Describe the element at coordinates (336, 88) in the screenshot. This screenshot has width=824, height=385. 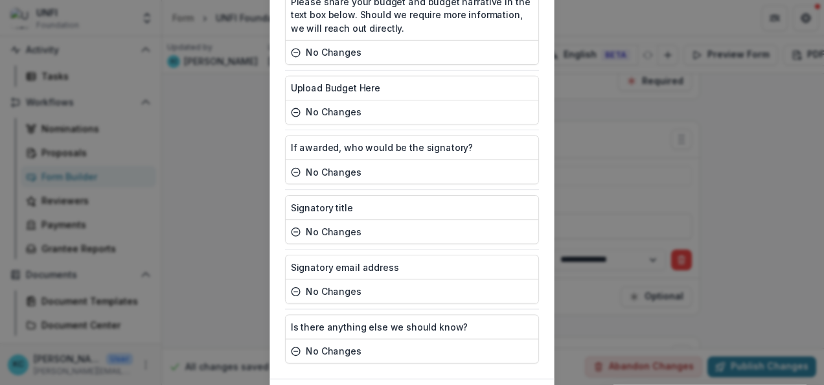
I see `p: Upload Budget Here` at that location.